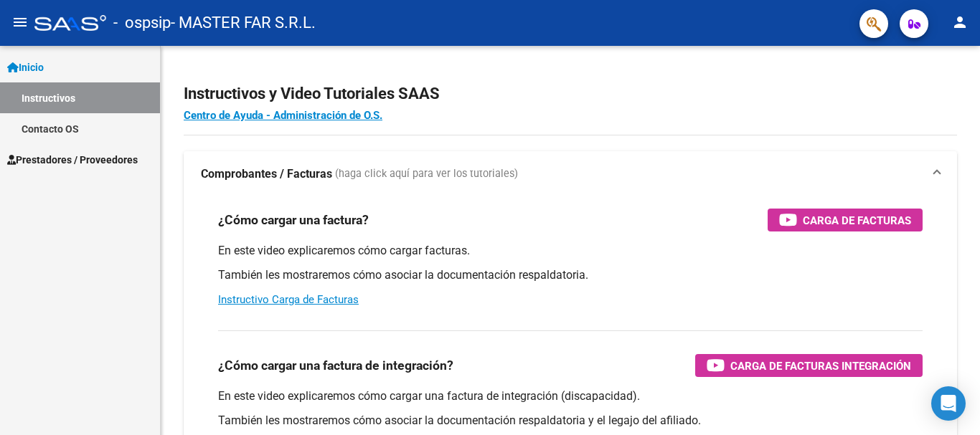  I want to click on mat-icon: person, so click(960, 23).